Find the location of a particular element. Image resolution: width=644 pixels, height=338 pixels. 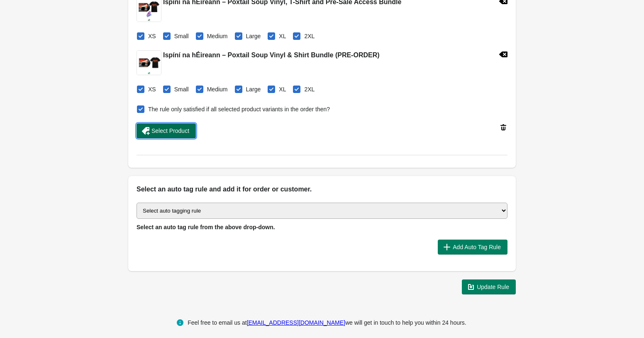

span: The rule only satisfied if all selected product variants in the order then? is located at coordinates (239, 109).